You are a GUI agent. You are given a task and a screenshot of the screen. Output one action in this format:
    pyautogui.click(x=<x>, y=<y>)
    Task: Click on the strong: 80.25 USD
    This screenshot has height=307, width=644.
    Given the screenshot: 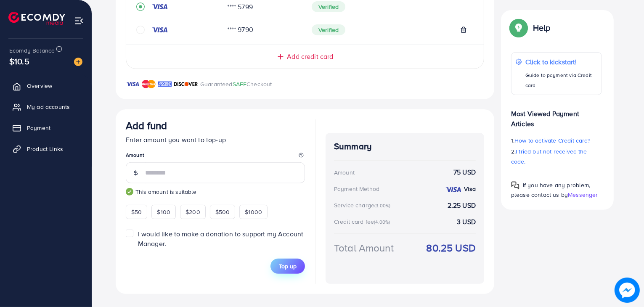 What is the action you would take?
    pyautogui.click(x=451, y=248)
    